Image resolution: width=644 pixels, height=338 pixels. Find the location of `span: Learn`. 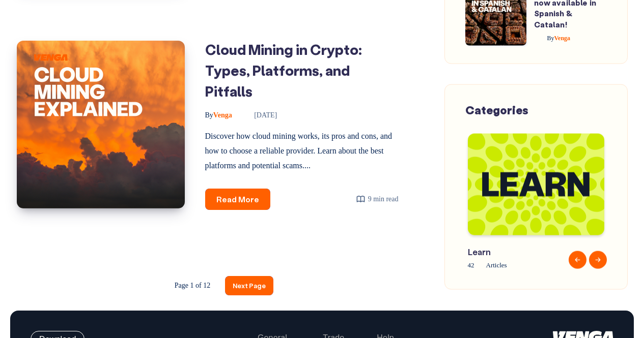

span: Learn is located at coordinates (515, 251).